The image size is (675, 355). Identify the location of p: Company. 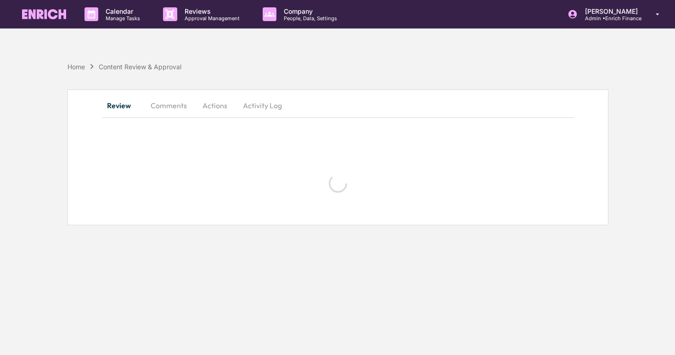
(309, 11).